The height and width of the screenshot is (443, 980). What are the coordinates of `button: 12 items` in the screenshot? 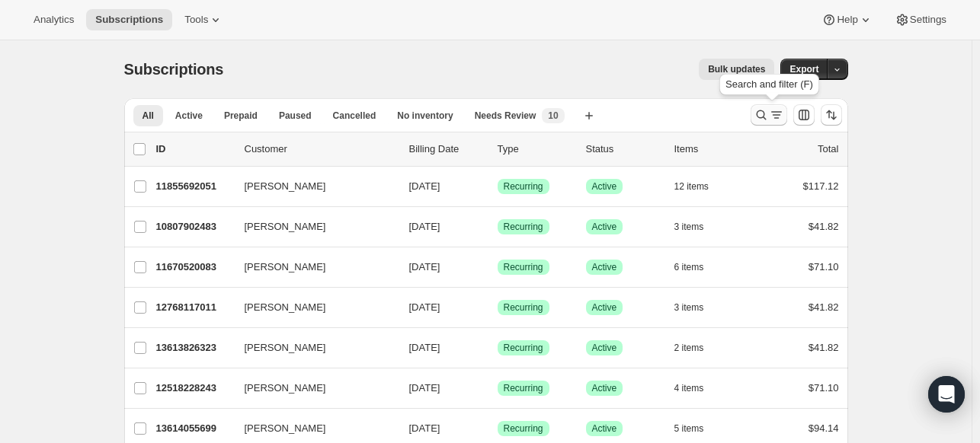 It's located at (699, 187).